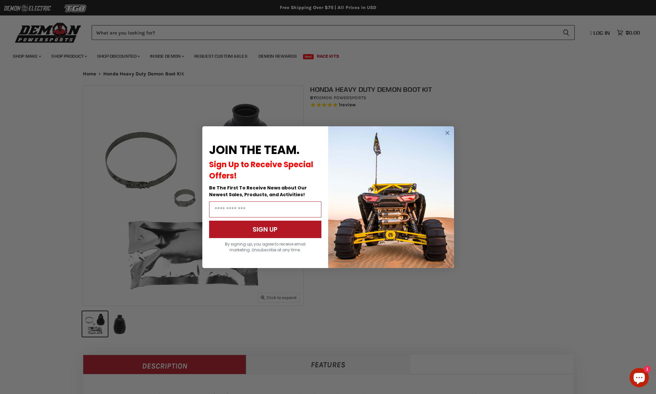 Image resolution: width=656 pixels, height=394 pixels. What do you see at coordinates (265, 210) in the screenshot?
I see `input: Email Address` at bounding box center [265, 210].